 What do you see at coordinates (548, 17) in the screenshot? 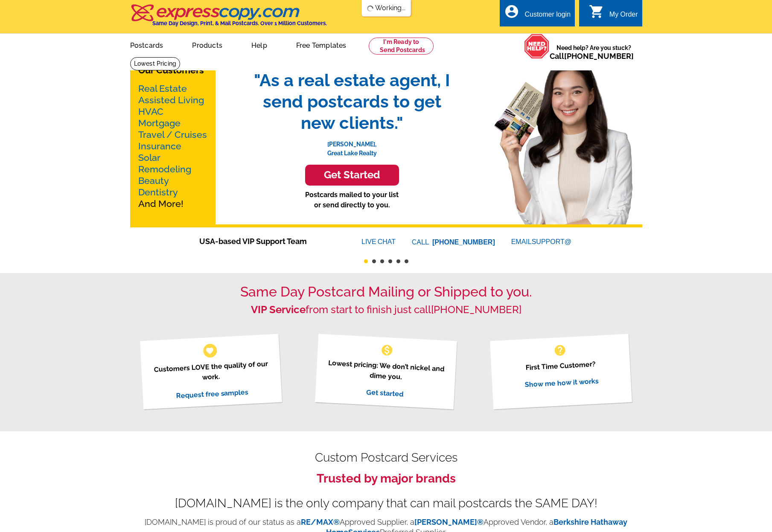
I see `div: Customer login` at bounding box center [548, 17].